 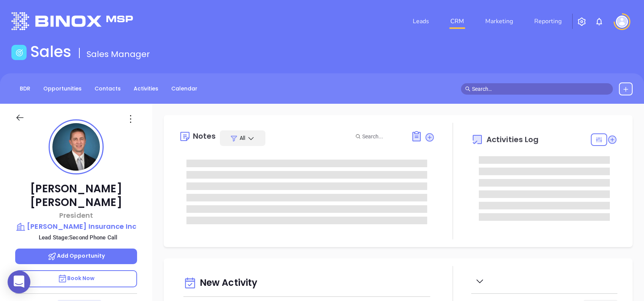 I want to click on img: user, so click(x=622, y=22).